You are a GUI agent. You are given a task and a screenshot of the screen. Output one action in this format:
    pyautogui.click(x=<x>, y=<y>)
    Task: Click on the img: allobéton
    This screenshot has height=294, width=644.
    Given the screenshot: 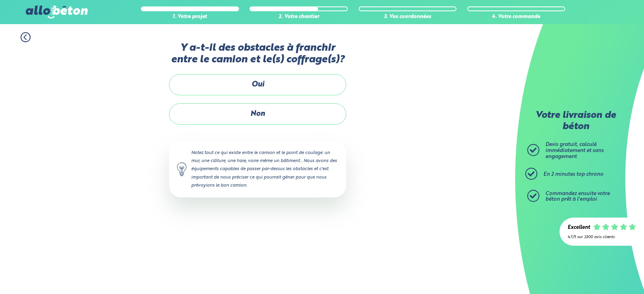 What is the action you would take?
    pyautogui.click(x=57, y=12)
    